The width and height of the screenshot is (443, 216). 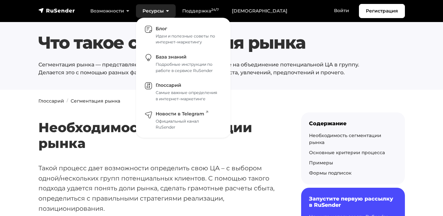 I want to click on a: Глоссарий Самые важные определения в интернет–маркетинге, so click(x=183, y=92).